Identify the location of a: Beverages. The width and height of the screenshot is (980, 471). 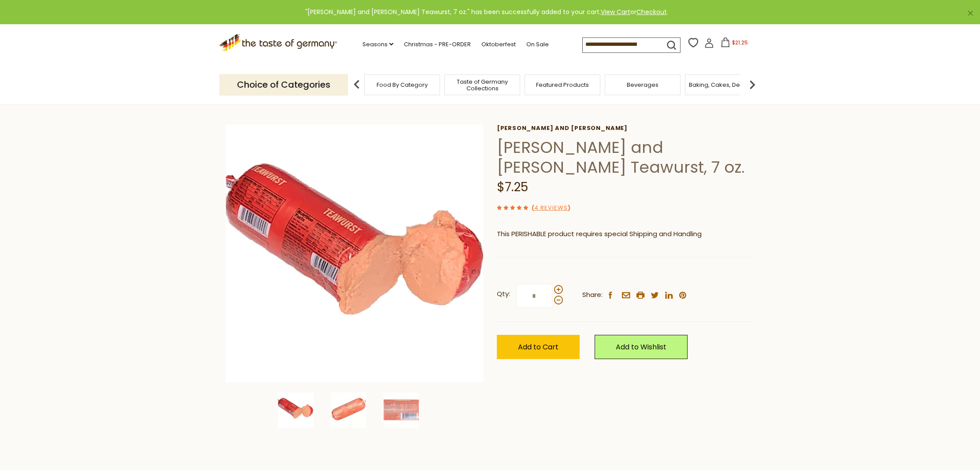
(643, 84).